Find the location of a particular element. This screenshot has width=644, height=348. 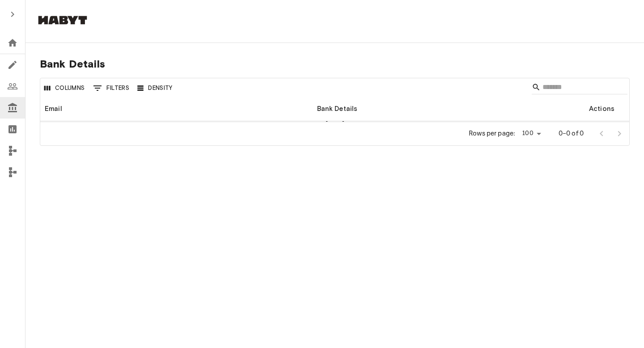

img: Habyt is located at coordinates (63, 20).